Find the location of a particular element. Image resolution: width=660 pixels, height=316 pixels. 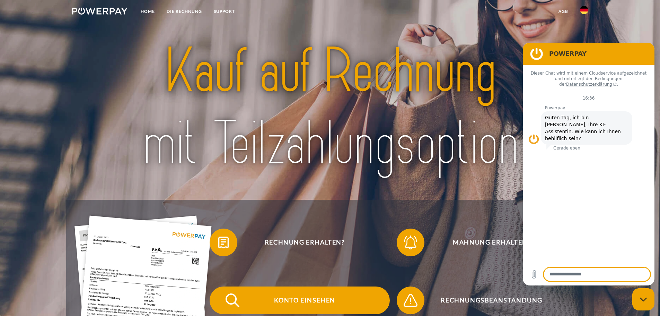

img: de is located at coordinates (584, 10).